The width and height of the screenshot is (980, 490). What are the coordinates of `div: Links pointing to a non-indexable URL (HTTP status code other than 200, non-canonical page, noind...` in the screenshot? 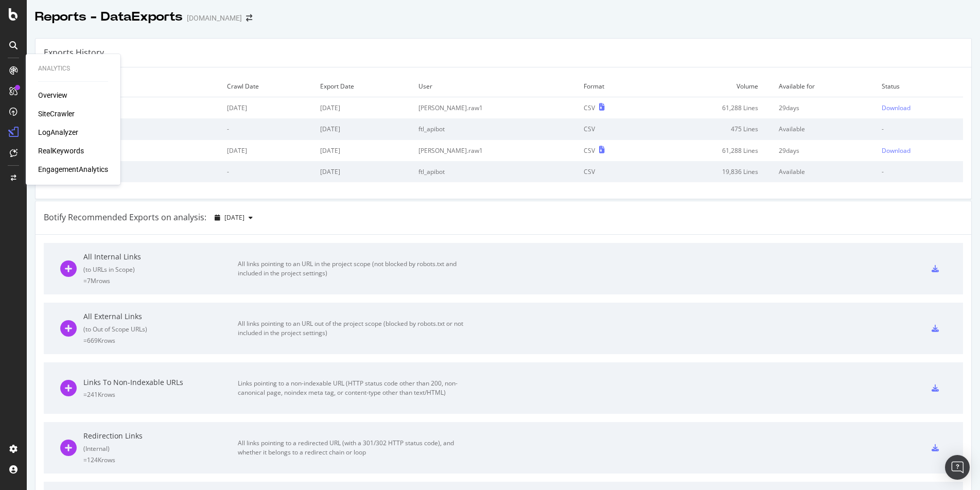 It's located at (354, 388).